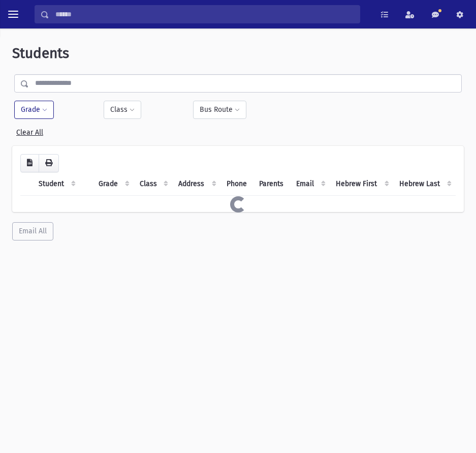  I want to click on button: Grade, so click(34, 110).